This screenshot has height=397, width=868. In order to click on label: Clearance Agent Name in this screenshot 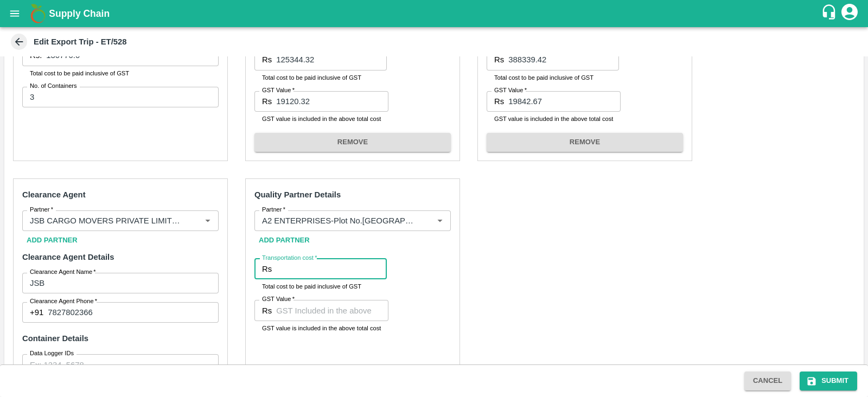, I will do `click(63, 272)`.